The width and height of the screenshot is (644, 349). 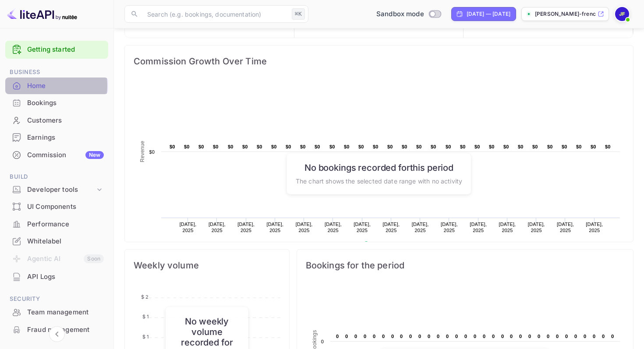 What do you see at coordinates (146, 337) in the screenshot?
I see `tspan: $ 1` at bounding box center [146, 337].